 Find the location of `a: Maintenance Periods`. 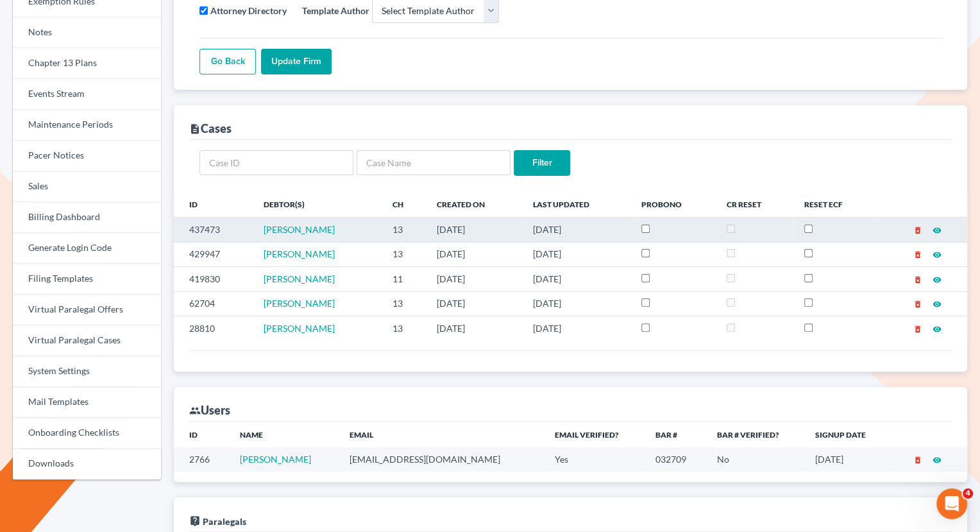

a: Maintenance Periods is located at coordinates (87, 124).